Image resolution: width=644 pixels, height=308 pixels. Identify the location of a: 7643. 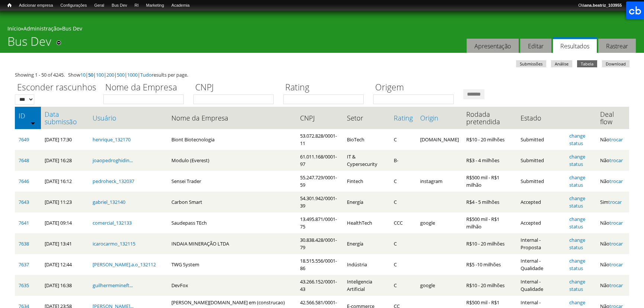
(24, 202).